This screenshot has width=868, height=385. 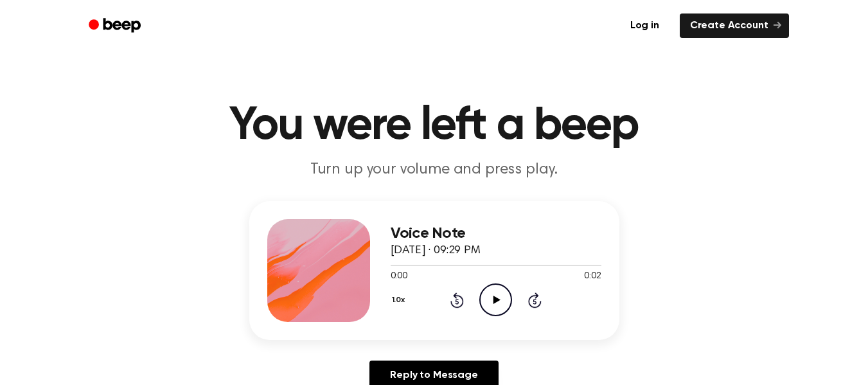 I want to click on a: Beep, so click(x=116, y=26).